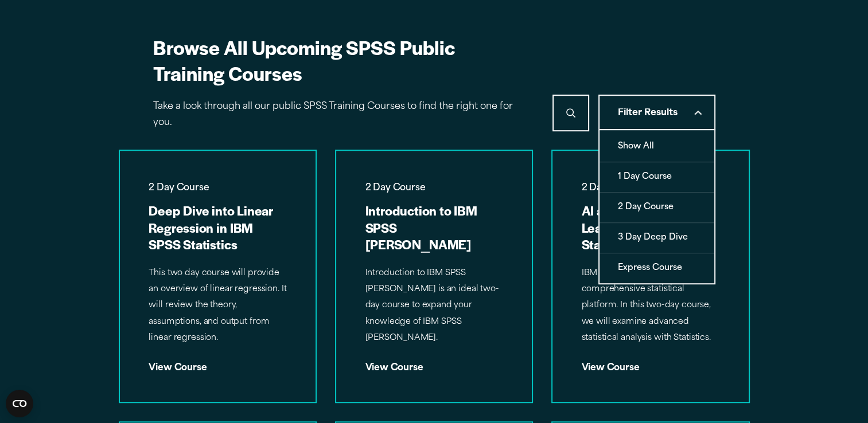  I want to click on button: Open CMP widget, so click(19, 403).